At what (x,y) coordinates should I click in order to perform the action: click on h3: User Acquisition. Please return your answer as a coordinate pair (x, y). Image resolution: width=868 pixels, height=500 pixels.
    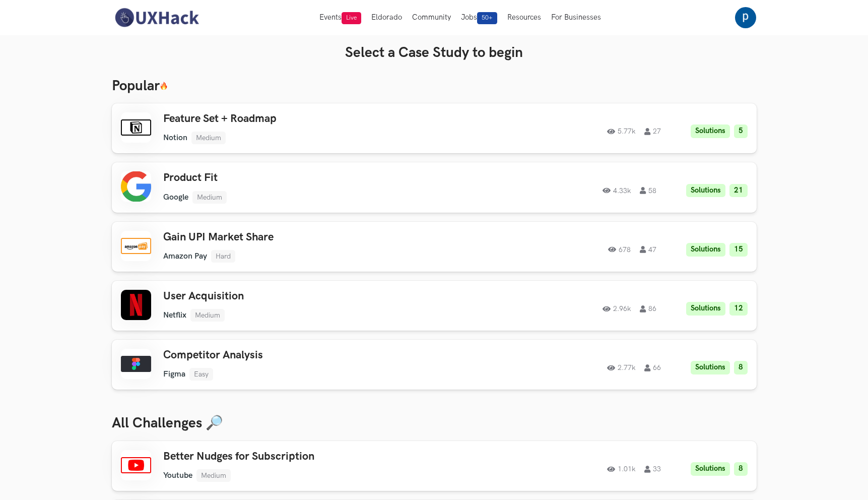
    Looking at the image, I should click on (306, 296).